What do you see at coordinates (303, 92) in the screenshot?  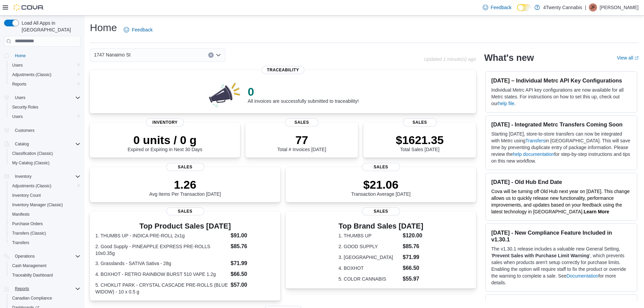 I see `p: 0` at bounding box center [303, 92].